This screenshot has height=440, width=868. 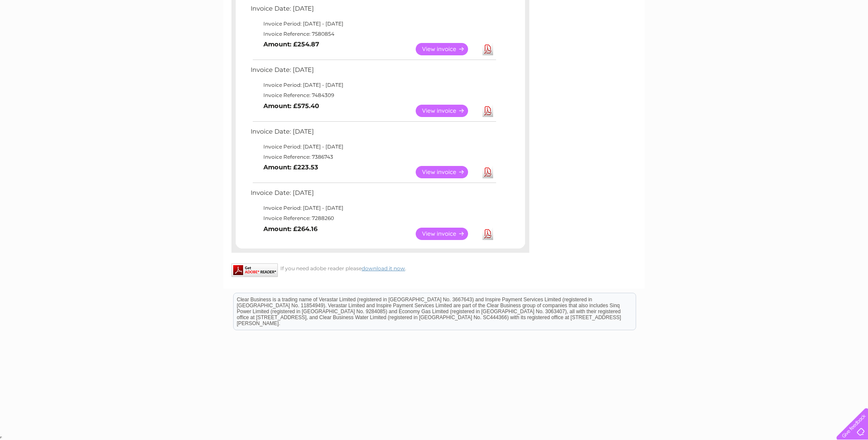 What do you see at coordinates (726, 39) in the screenshot?
I see `a: Water` at bounding box center [726, 39].